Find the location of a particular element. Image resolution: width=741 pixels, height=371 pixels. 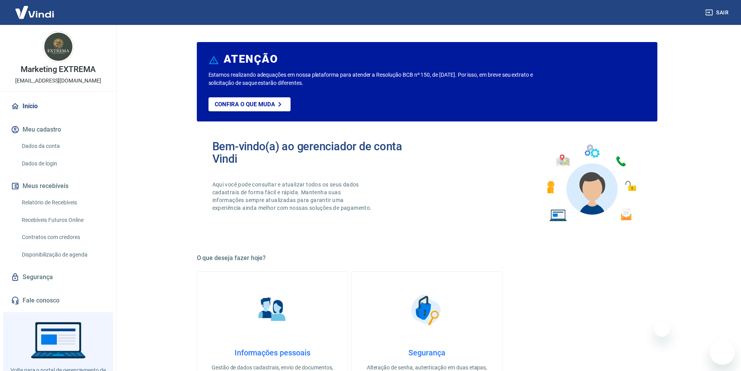

h6: ATENÇÃO is located at coordinates (251, 59).